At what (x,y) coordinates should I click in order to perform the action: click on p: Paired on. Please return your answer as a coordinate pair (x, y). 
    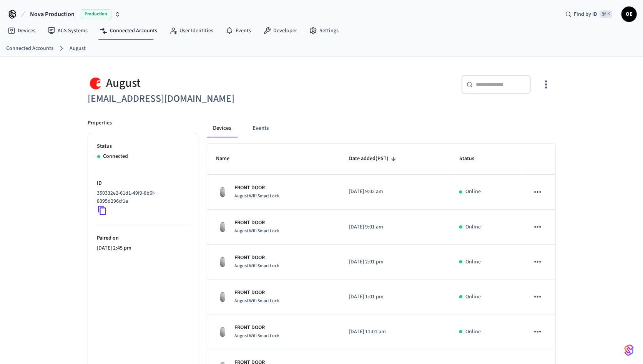
    Looking at the image, I should click on (143, 238).